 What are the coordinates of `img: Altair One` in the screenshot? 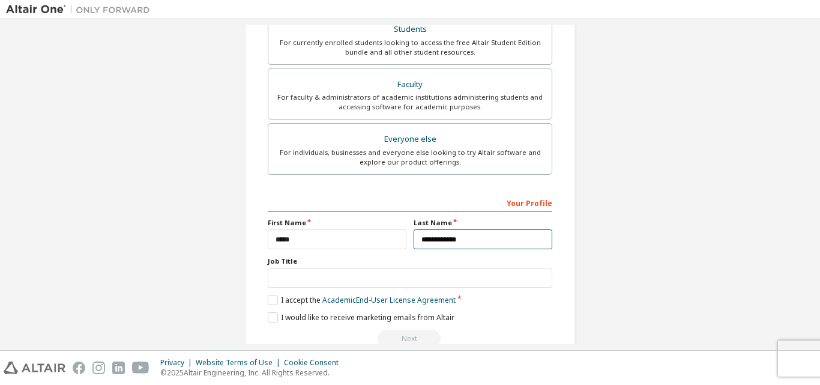 It's located at (81, 10).